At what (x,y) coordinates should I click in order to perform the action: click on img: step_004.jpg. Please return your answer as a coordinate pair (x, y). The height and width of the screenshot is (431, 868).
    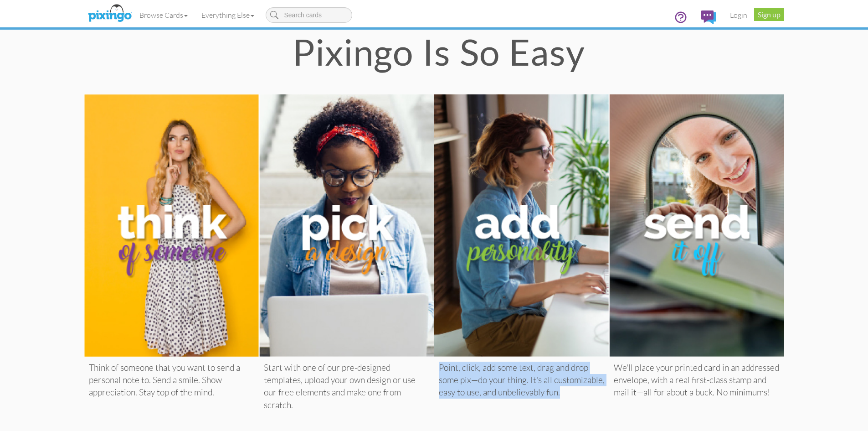
    Looking at the image, I should click on (697, 225).